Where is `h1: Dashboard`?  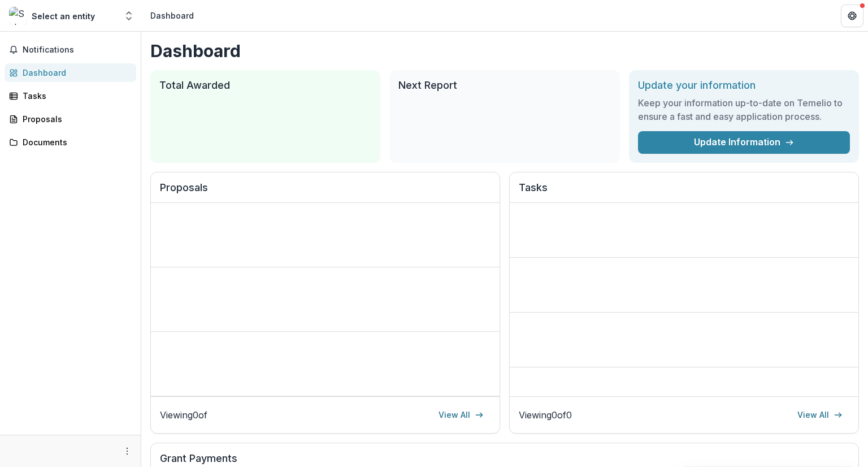 h1: Dashboard is located at coordinates (504, 51).